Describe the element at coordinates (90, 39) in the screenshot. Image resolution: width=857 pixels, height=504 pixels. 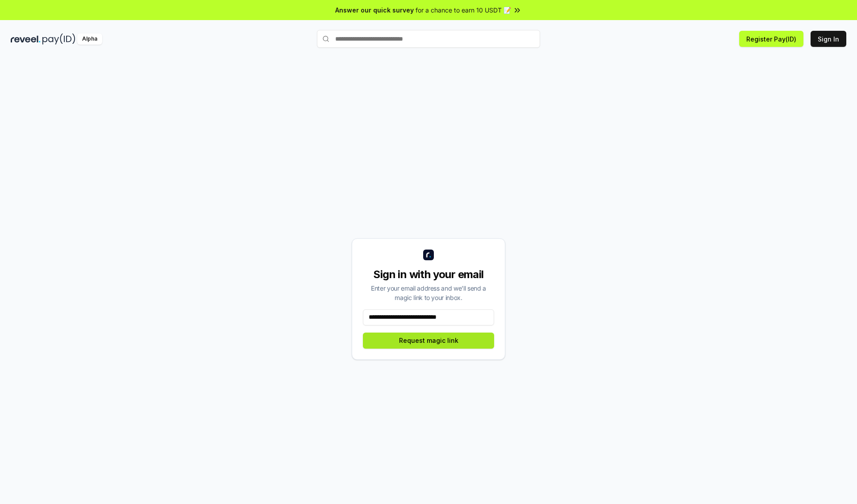
I see `div: Alpha` at that location.